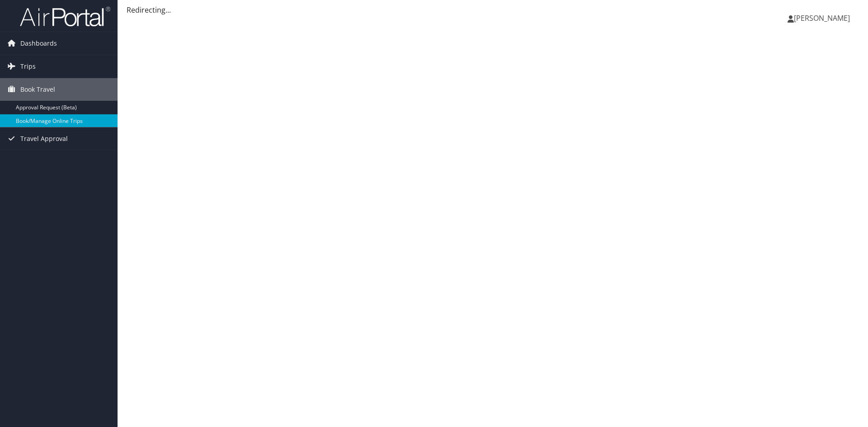  I want to click on div: Redirecting..., so click(493, 10).